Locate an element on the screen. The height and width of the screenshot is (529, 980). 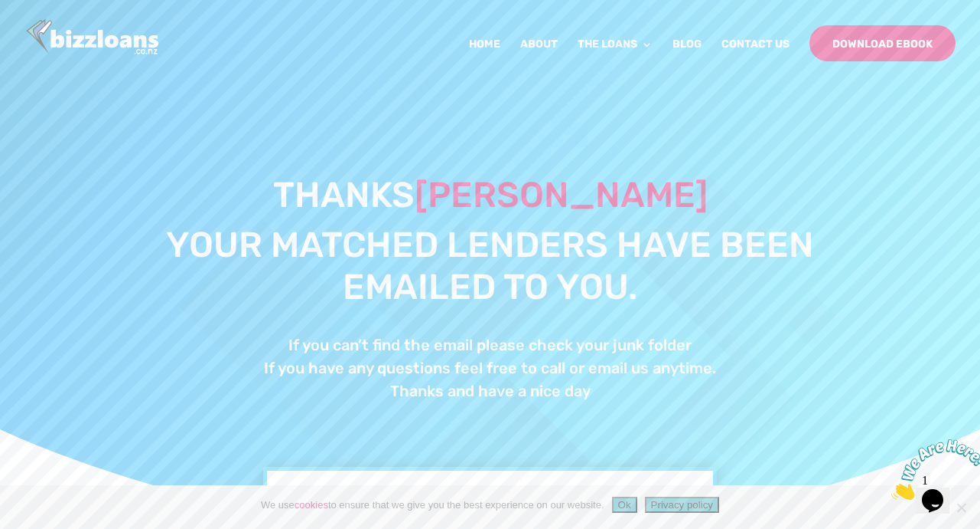
h4: Thanks and have a nice day is located at coordinates (491, 394).